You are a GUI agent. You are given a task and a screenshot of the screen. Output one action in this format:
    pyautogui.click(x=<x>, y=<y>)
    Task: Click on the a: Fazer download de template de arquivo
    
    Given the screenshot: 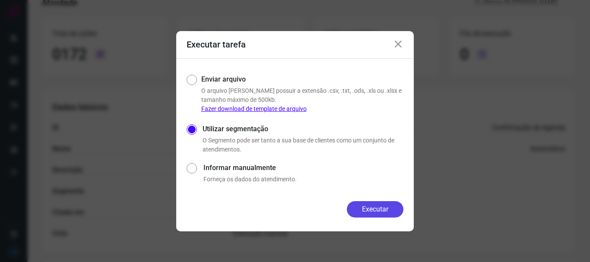 What is the action you would take?
    pyautogui.click(x=254, y=109)
    